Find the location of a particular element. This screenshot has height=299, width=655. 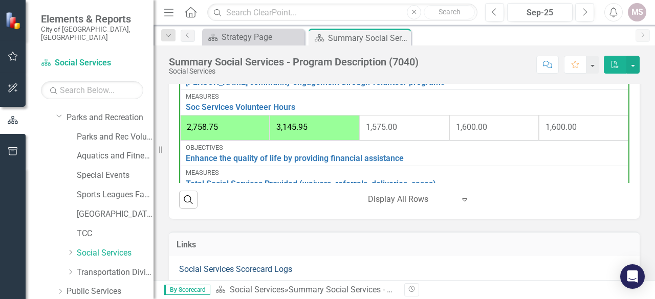

img: ClearPoint Strategy is located at coordinates (14, 20).